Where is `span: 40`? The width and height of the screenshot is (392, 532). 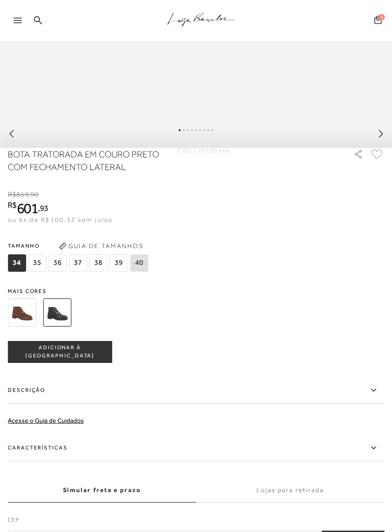 span: 40 is located at coordinates (139, 263).